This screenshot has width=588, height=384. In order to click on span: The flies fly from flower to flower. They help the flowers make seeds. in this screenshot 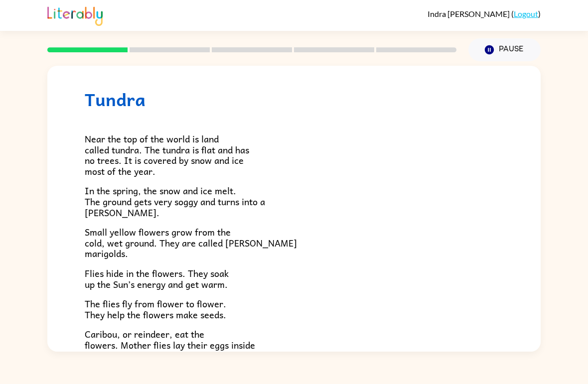, I will do `click(156, 309)`.